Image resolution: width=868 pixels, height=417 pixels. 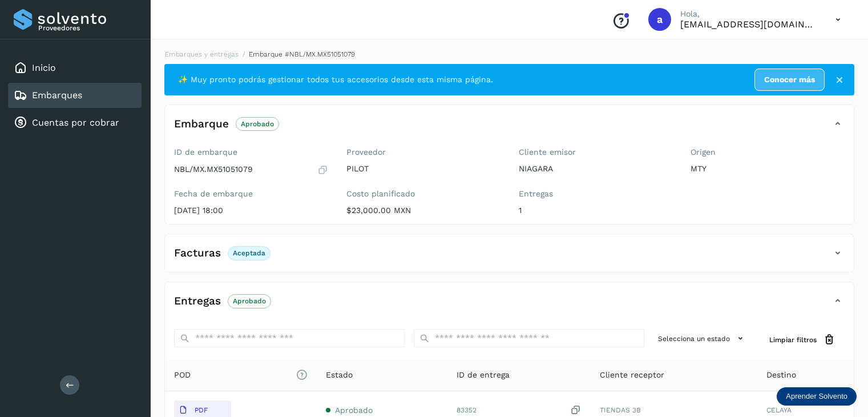 What do you see at coordinates (789, 79) in the screenshot?
I see `a: Conocer más` at bounding box center [789, 79].